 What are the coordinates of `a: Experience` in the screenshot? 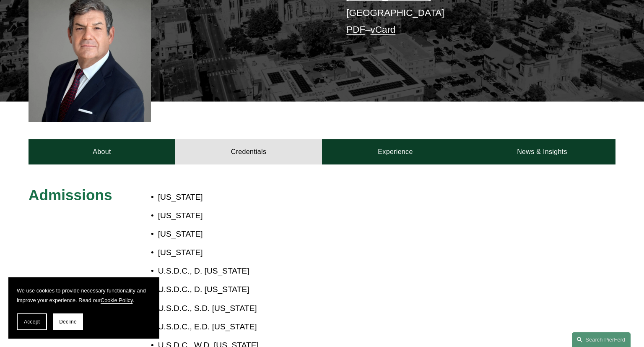 It's located at (395, 152).